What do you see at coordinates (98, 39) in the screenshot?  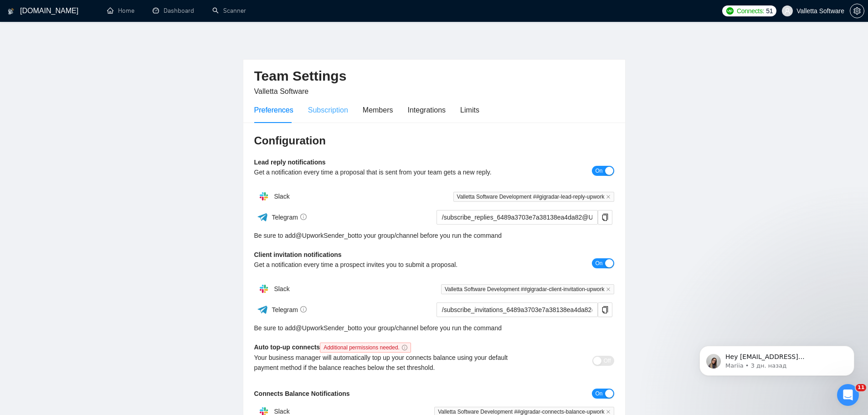 I see `p: Message from Mariia, sent 3 дн. назад` at bounding box center [98, 39].